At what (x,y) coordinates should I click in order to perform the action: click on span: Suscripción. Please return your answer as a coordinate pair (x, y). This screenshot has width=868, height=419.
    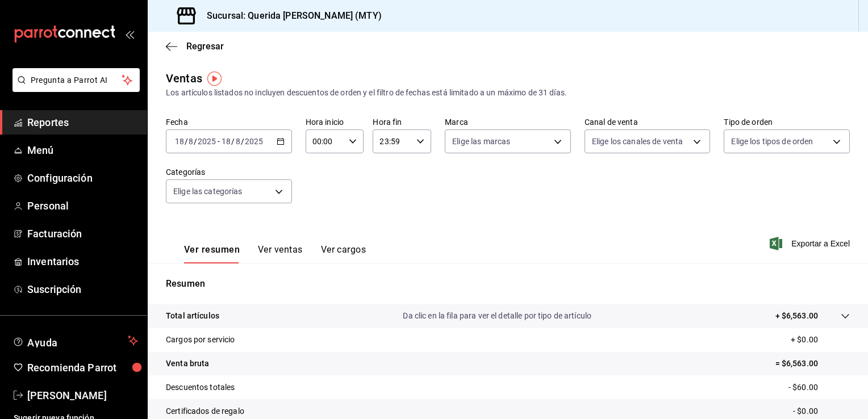
    Looking at the image, I should click on (82, 289).